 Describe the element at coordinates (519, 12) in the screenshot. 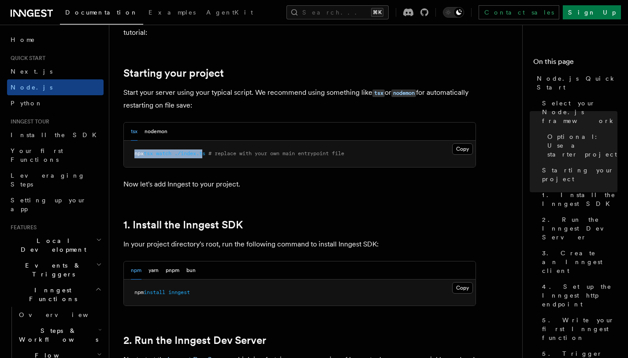

I see `a: Contact sales` at that location.